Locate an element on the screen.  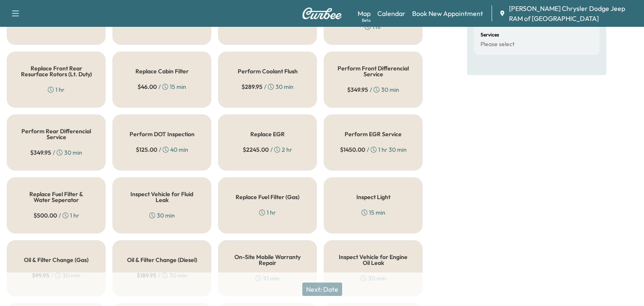
span: $ 2245.00 is located at coordinates (256, 150).